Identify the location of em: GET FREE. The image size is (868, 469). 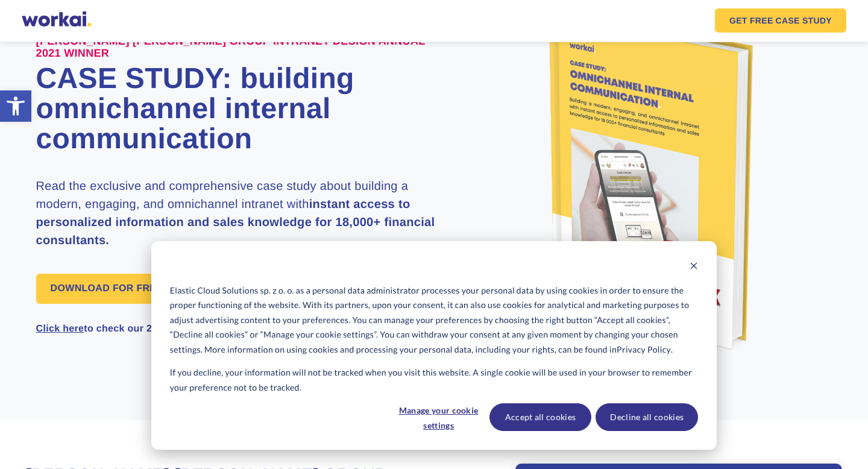
(751, 20).